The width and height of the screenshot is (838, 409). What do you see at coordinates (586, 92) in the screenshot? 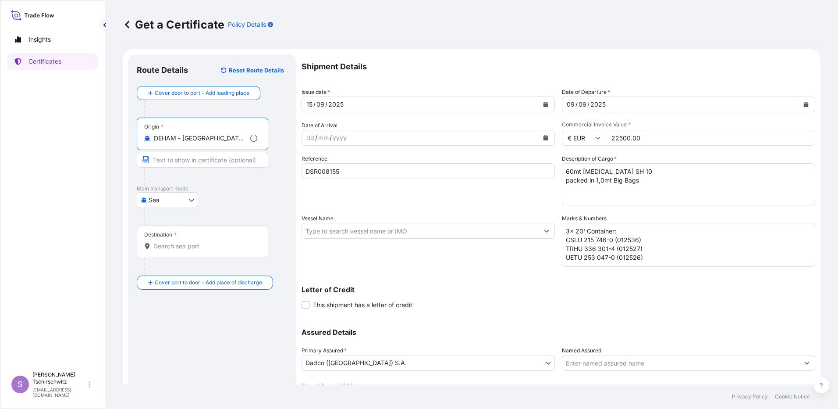
I see `span: Date of Departure` at bounding box center [586, 92].